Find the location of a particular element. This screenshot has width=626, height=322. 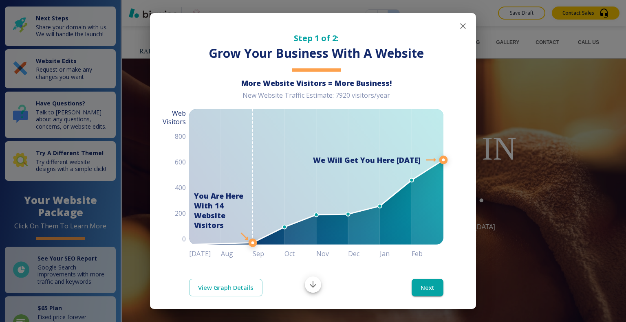

h3: Grow Your Business With A Website is located at coordinates (316, 53).